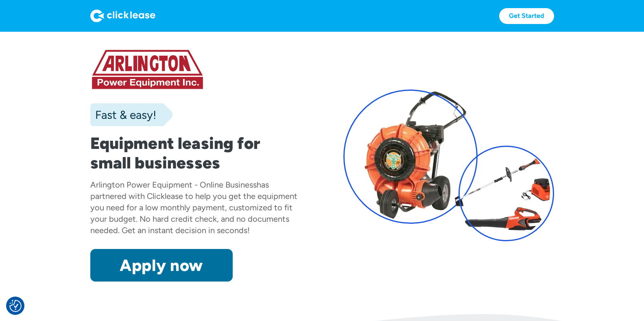 Image resolution: width=644 pixels, height=321 pixels. What do you see at coordinates (193, 208) in the screenshot?
I see `div: has partnered with Clicklease to help you get the equipment you need for a low monthly payment, c...` at bounding box center [193, 208].